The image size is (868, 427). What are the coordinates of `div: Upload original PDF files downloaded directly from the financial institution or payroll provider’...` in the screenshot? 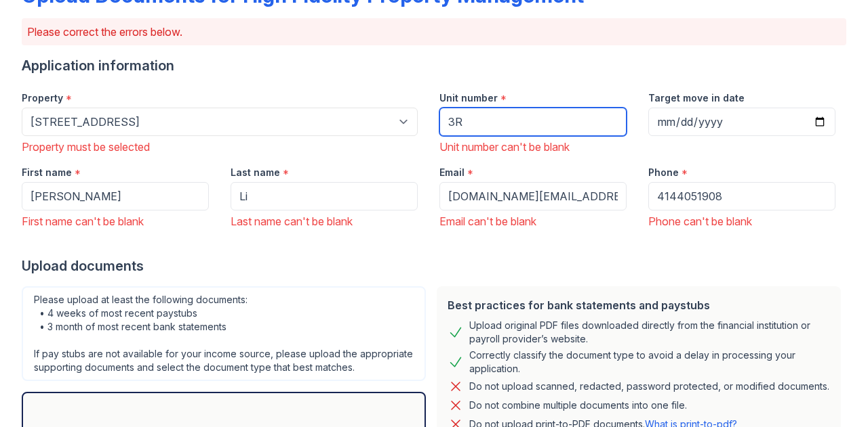 It's located at (650, 333).